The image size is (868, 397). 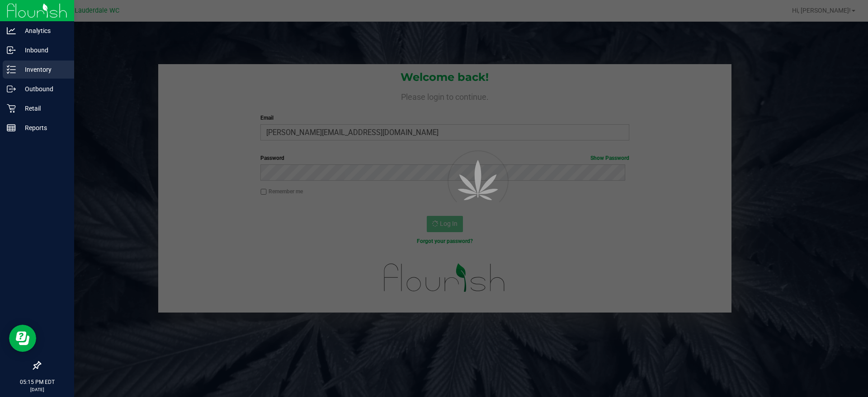 I want to click on p: Inventory, so click(x=43, y=70).